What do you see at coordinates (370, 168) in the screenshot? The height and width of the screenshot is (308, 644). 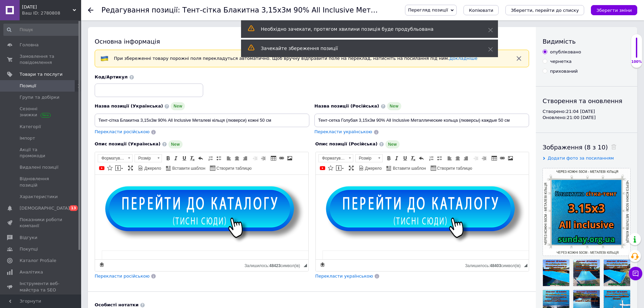 I see `a: Джерело` at bounding box center [370, 168].